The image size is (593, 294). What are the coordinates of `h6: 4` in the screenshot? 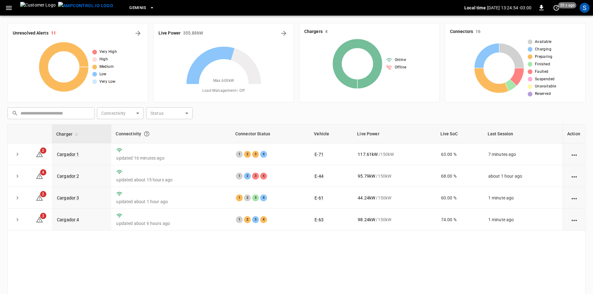 It's located at (327, 32).